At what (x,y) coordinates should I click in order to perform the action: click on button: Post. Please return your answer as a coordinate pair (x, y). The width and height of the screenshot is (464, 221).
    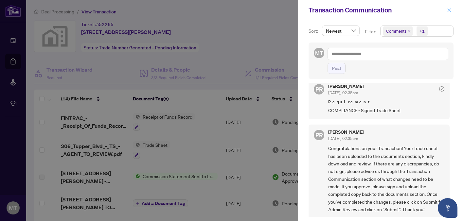
    Looking at the image, I should click on (336, 68).